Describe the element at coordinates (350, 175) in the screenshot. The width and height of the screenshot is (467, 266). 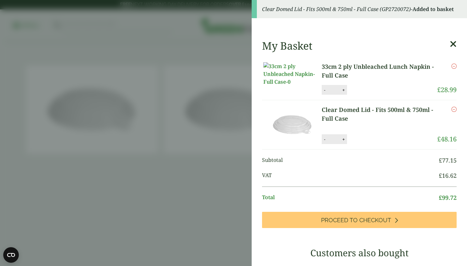
I see `span: VAT` at that location.